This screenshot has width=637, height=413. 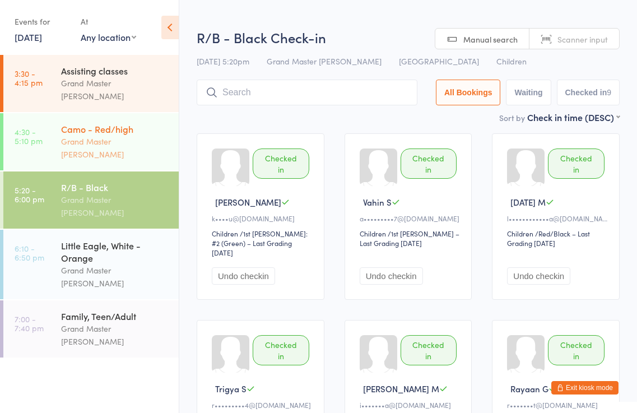 What do you see at coordinates (108, 37) in the screenshot?
I see `div: Any location` at bounding box center [108, 37].